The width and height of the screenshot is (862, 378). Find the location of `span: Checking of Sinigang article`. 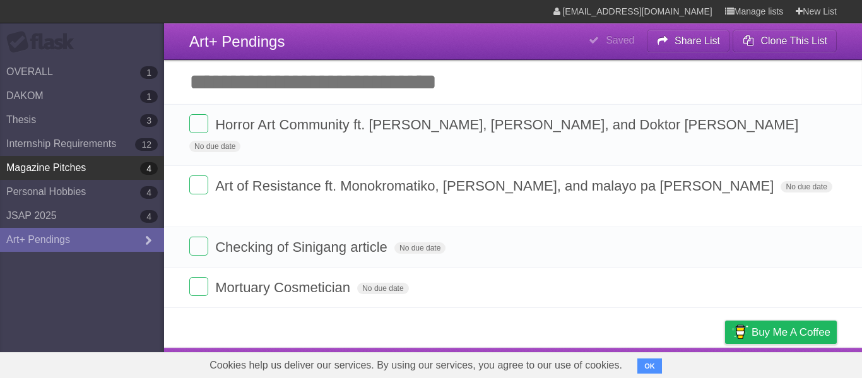

span: Checking of Sinigang article is located at coordinates (303, 247).